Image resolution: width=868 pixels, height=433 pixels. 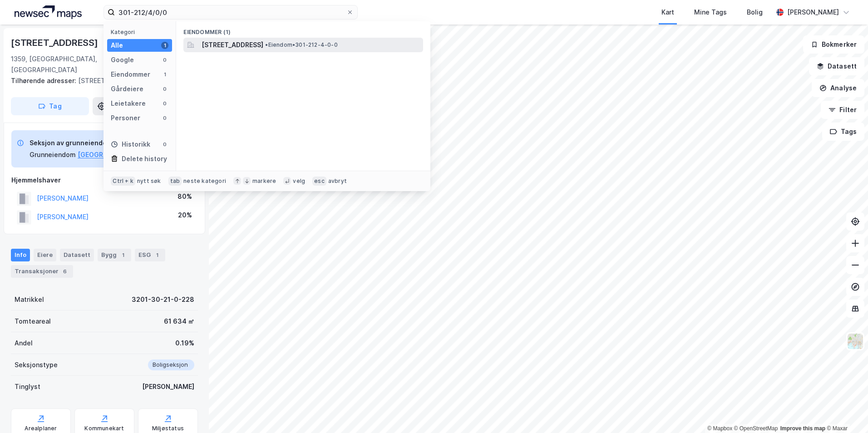 I want to click on div: Tinglyst, so click(x=27, y=387).